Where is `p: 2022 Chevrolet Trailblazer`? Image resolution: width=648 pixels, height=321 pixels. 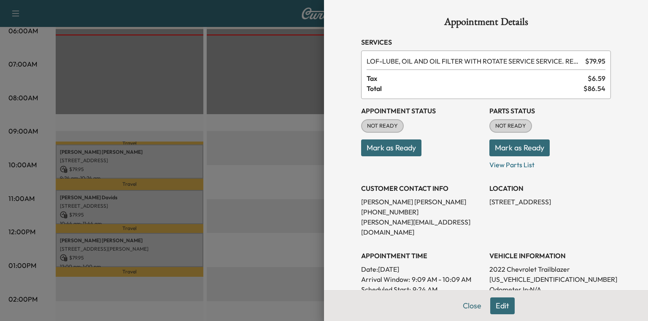 p: 2022 Chevrolet Trailblazer is located at coordinates (550, 270).